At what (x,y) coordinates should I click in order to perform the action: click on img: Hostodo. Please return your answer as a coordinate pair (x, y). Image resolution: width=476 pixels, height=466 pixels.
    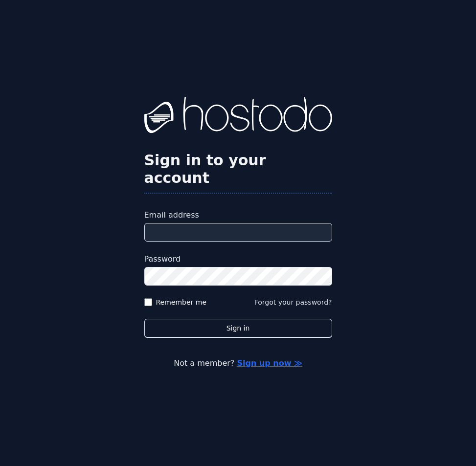
    Looking at the image, I should click on (238, 117).